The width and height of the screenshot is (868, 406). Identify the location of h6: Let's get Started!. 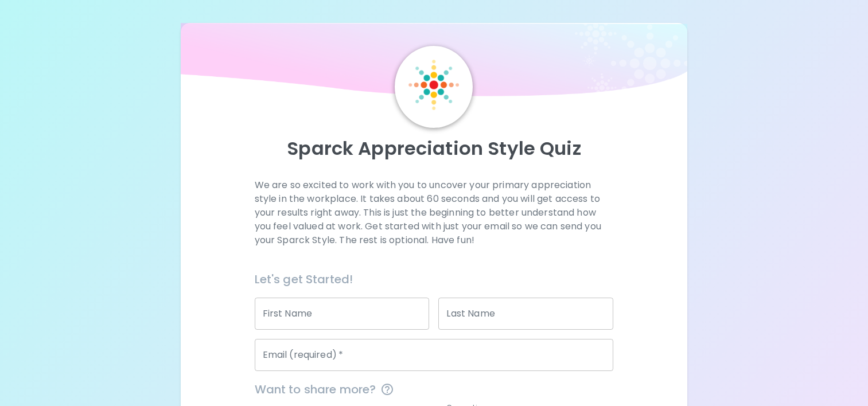
(434, 280).